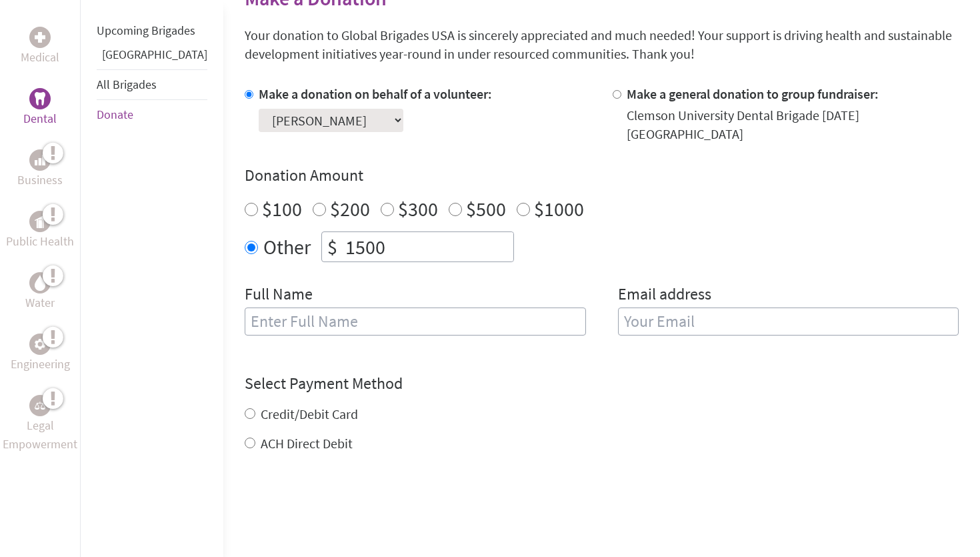 The width and height of the screenshot is (980, 557). What do you see at coordinates (306, 443) in the screenshot?
I see `label: ACH Direct Debit` at bounding box center [306, 443].